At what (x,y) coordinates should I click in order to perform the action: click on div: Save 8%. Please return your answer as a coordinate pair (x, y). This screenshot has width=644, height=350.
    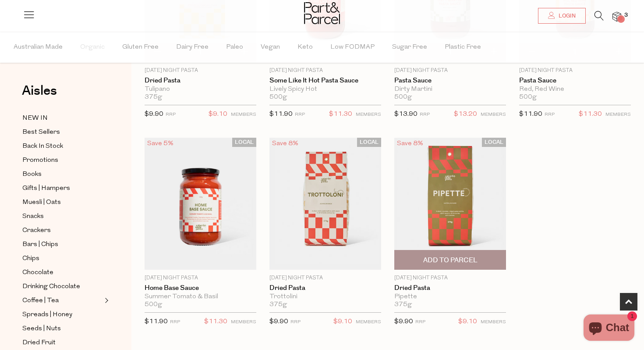
    Looking at the image, I should click on (285, 144).